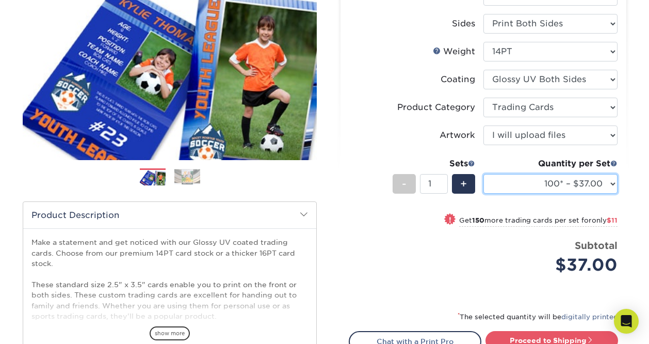 This screenshot has height=344, width=649. What do you see at coordinates (170, 215) in the screenshot?
I see `h2: Product Description` at bounding box center [170, 215].